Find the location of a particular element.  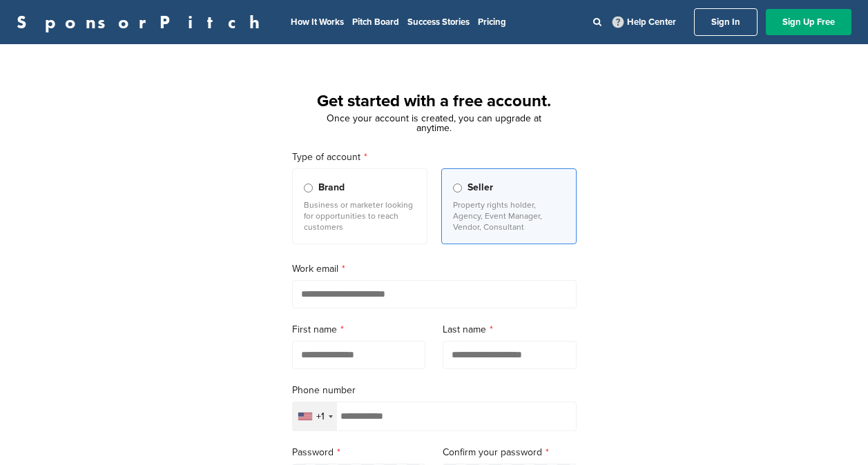

a: SponsorPitch is located at coordinates (142, 22).